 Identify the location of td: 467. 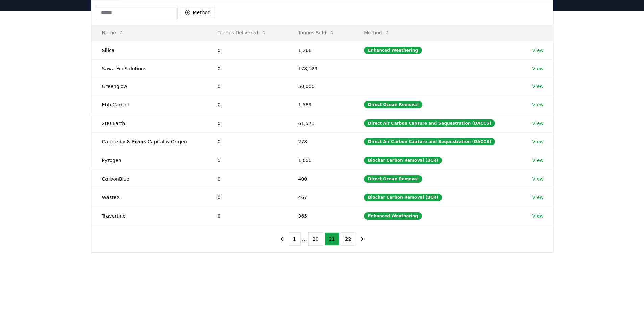
(320, 197).